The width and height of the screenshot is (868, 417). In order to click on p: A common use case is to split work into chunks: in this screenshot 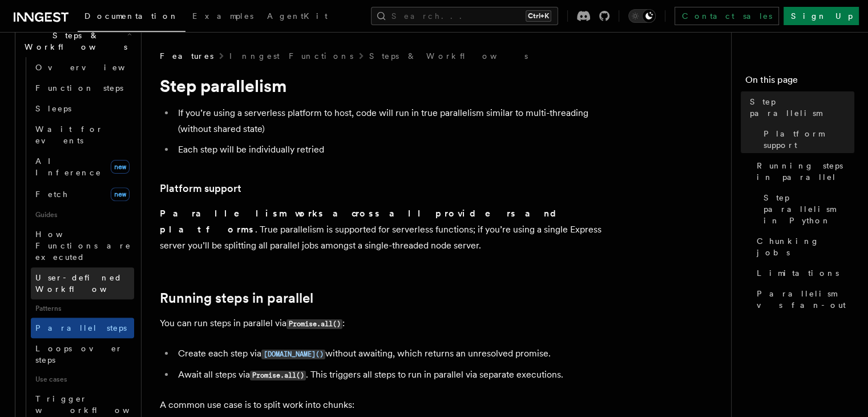, I will do `click(388, 405)`.